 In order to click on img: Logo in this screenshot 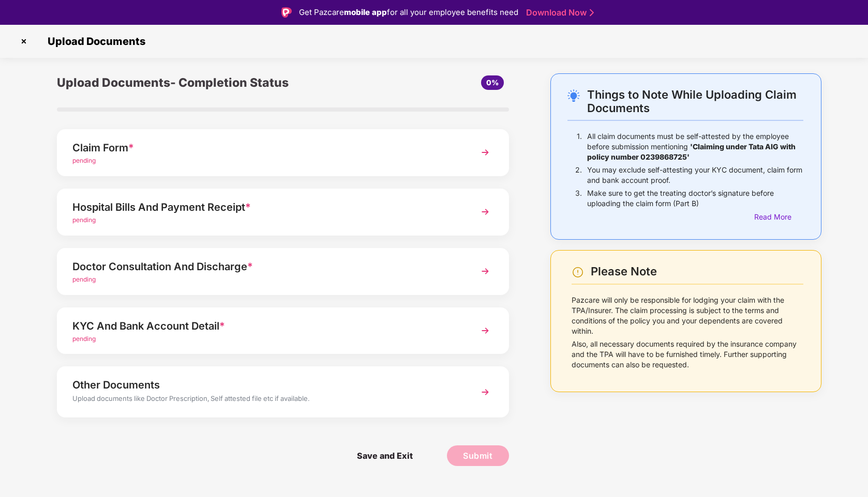, I will do `click(287, 12)`.